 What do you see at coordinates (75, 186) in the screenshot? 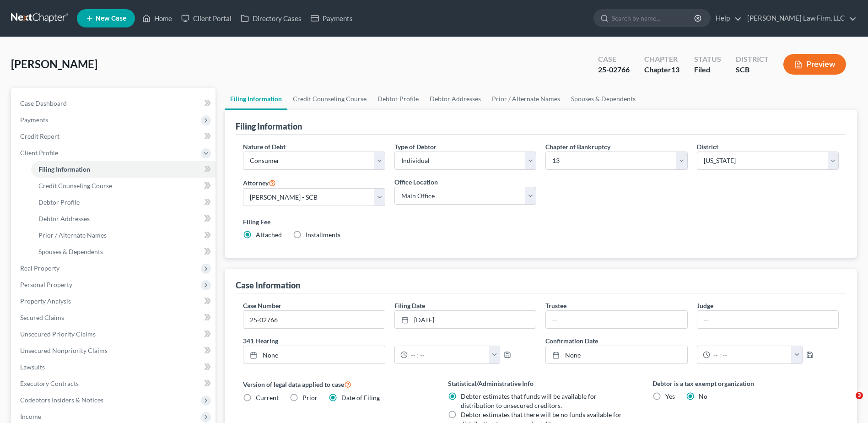
I see `span: Credit Counseling Course` at bounding box center [75, 186].